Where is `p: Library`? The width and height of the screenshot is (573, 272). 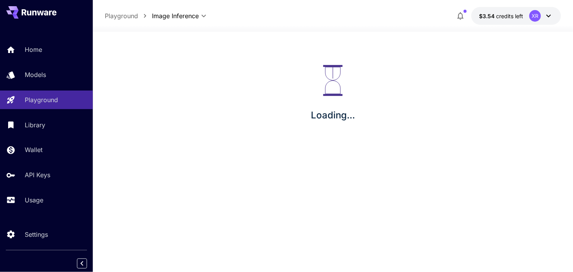
p: Library is located at coordinates (35, 125).